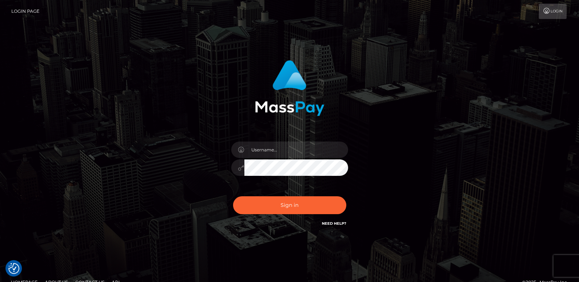 Image resolution: width=579 pixels, height=282 pixels. I want to click on a: Need Help?, so click(334, 223).